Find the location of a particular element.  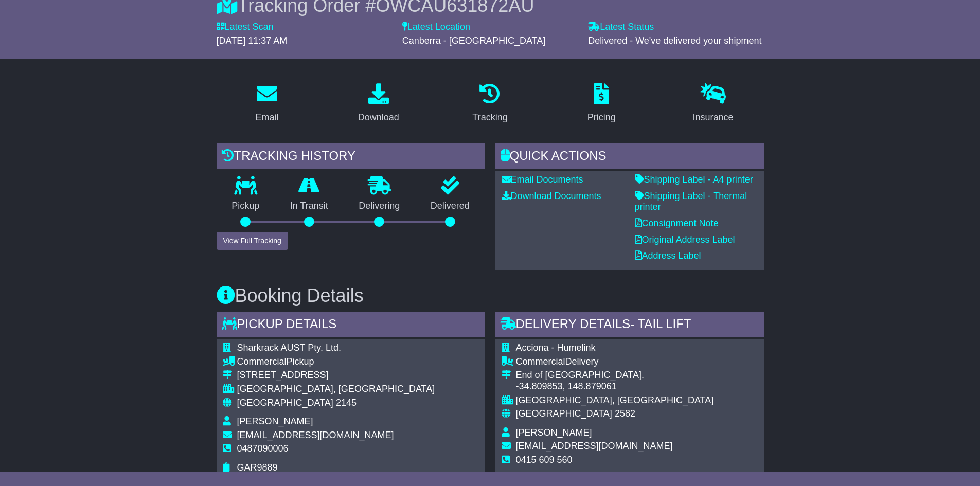

span: - Tail Lift is located at coordinates (661, 324).